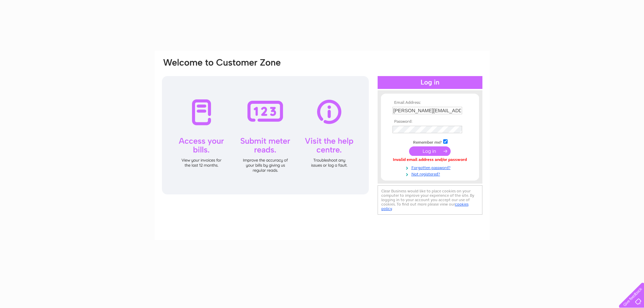 The image size is (644, 308). I want to click on a: cookies policy, so click(425, 206).